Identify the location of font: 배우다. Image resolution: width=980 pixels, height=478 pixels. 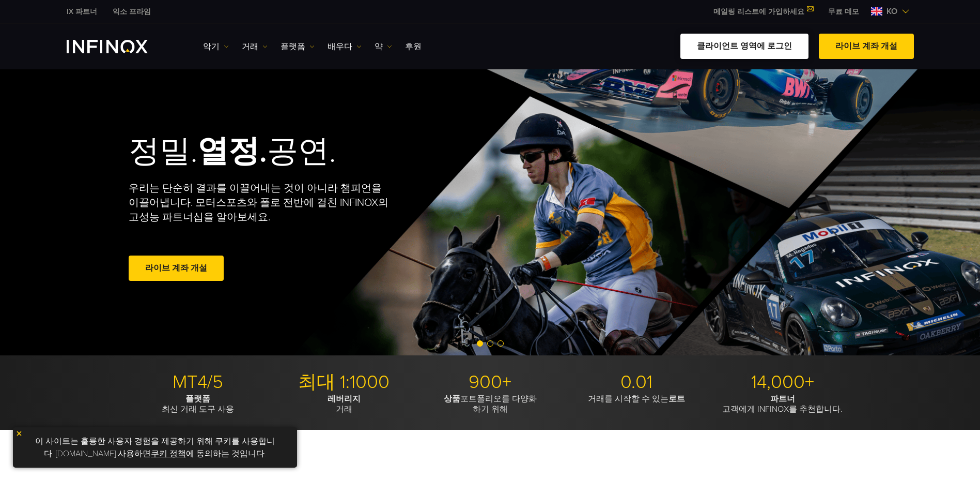
(340, 46).